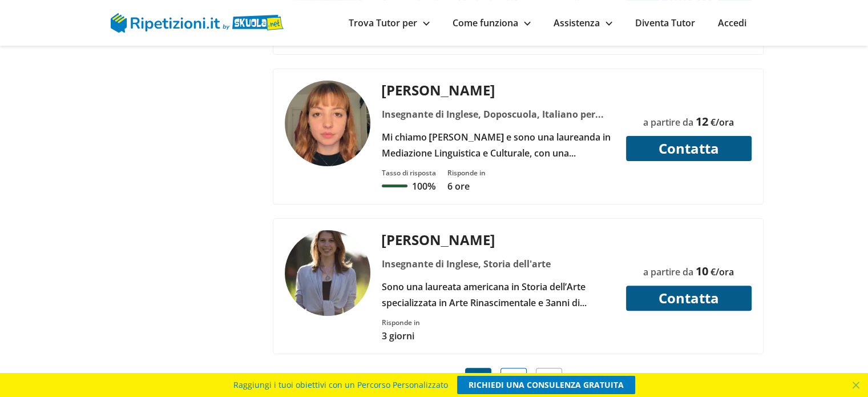 The image size is (868, 397). What do you see at coordinates (466, 186) in the screenshot?
I see `p: 6 ore` at bounding box center [466, 186].